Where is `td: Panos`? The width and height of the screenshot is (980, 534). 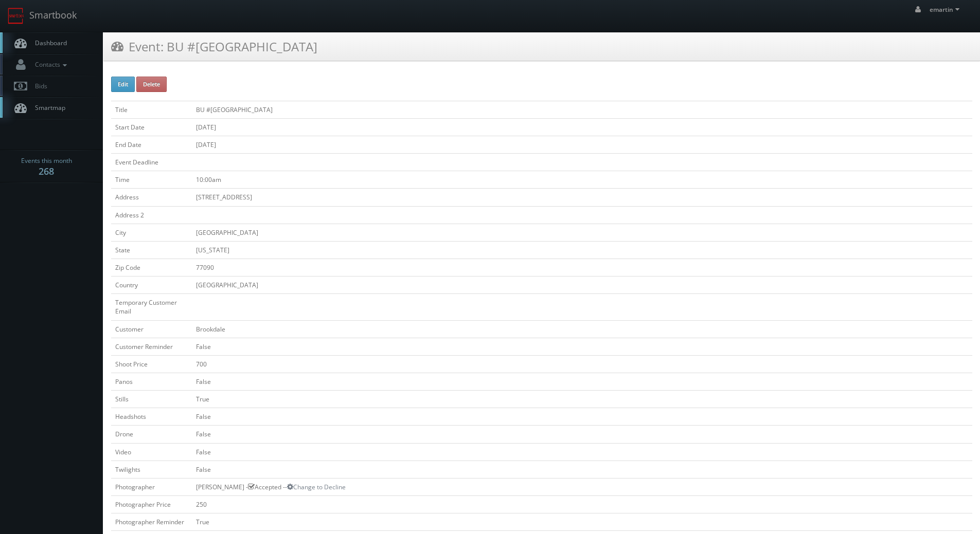 td: Panos is located at coordinates (151, 382).